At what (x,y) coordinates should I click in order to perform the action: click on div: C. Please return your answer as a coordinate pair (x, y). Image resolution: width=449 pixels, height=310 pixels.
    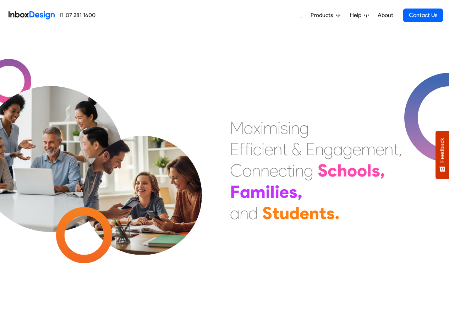
    Looking at the image, I should click on (236, 171).